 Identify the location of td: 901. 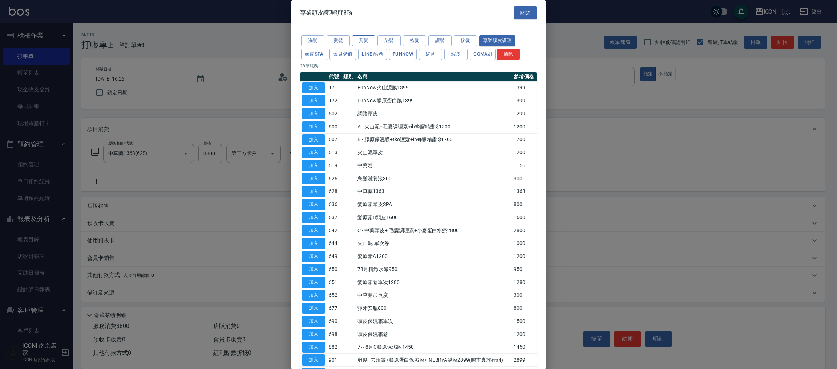
(334, 360).